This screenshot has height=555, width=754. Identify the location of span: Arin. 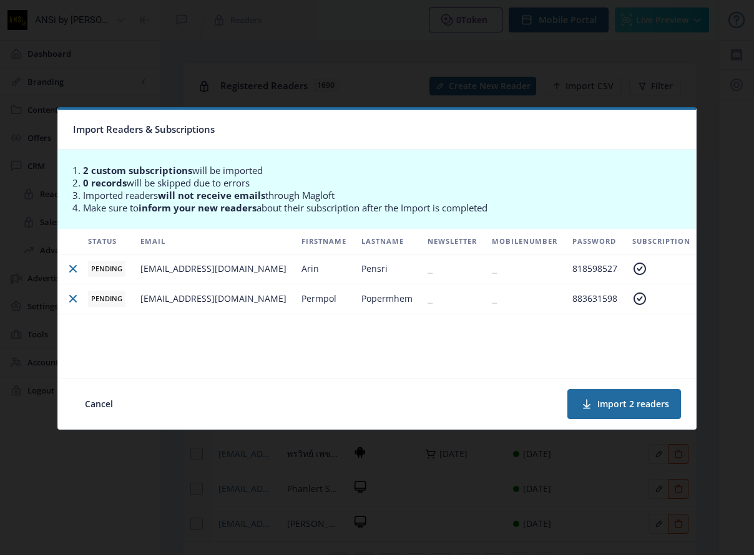
(310, 268).